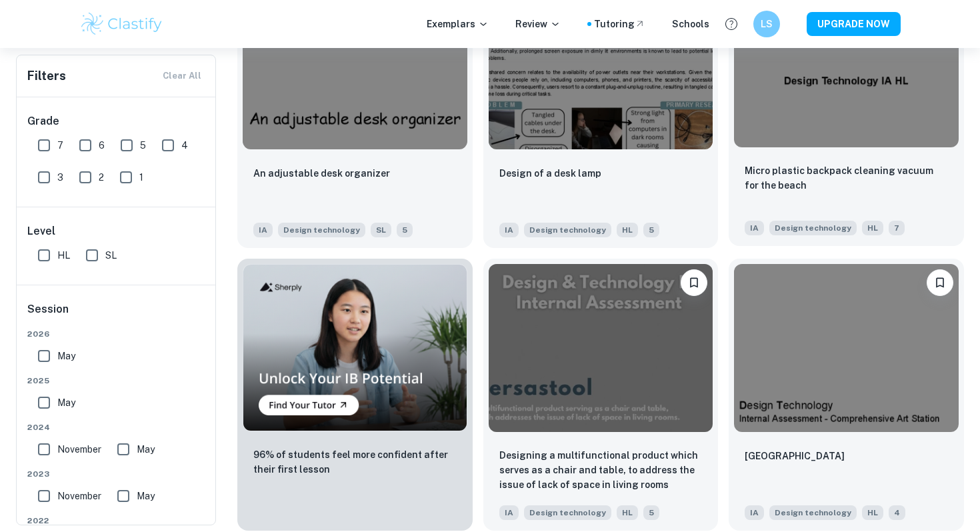  Describe the element at coordinates (117, 121) in the screenshot. I see `h6: Grade` at that location.